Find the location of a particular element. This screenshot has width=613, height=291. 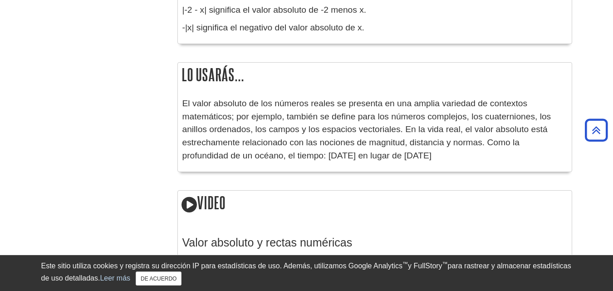

font: Valor absoluto y rectas numéricas is located at coordinates (267, 242).